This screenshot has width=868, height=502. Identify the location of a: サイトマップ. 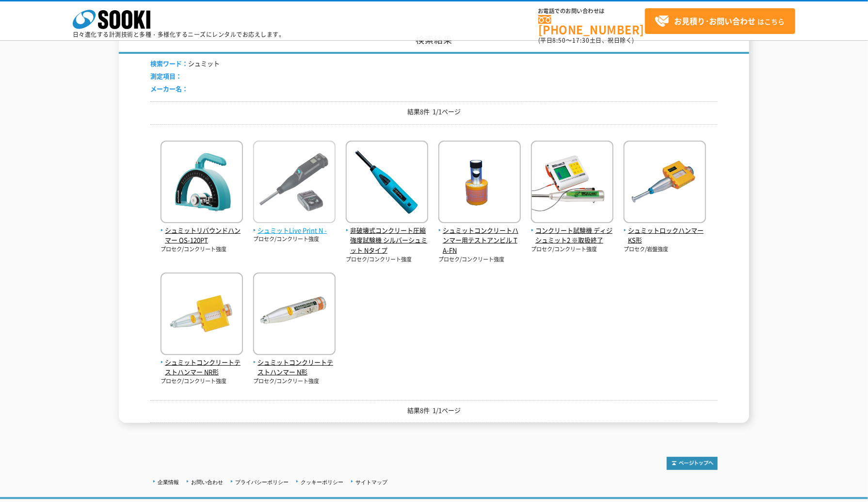
(371, 482).